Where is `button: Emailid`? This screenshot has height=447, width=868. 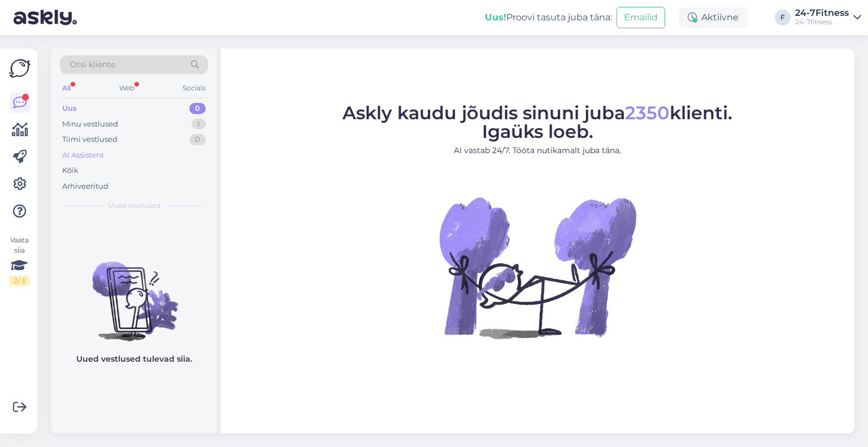 button: Emailid is located at coordinates (641, 17).